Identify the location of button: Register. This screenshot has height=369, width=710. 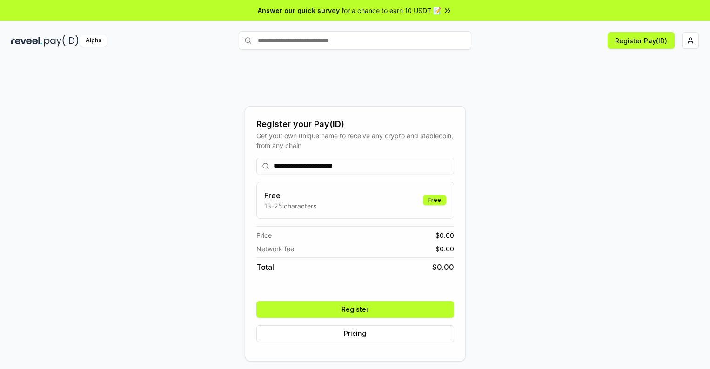
(355, 309).